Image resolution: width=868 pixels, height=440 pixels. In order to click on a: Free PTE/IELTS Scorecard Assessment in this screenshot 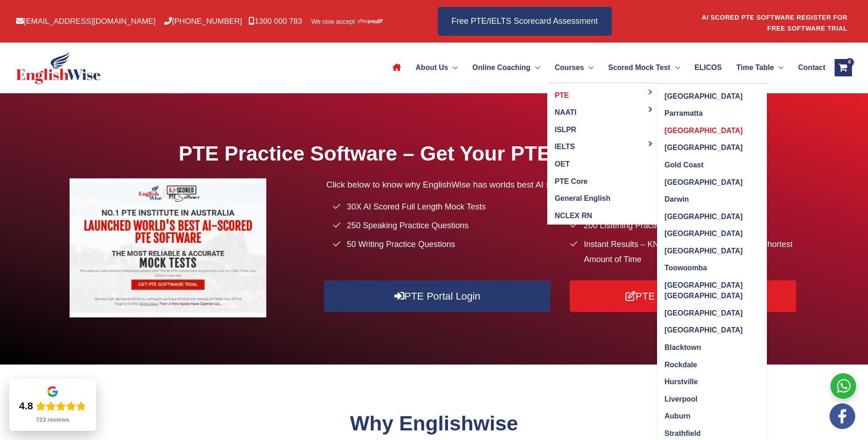, I will do `click(525, 21)`.